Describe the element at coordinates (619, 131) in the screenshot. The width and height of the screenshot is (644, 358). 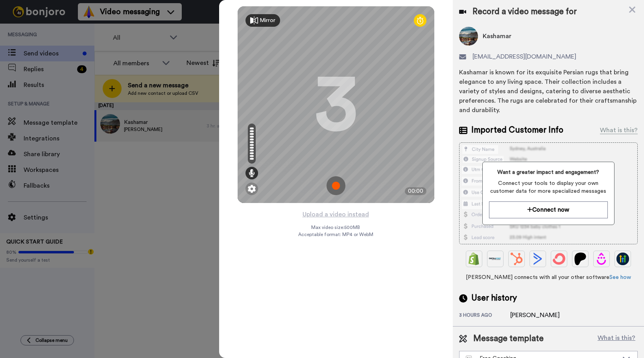
I see `div: What is this?` at that location.